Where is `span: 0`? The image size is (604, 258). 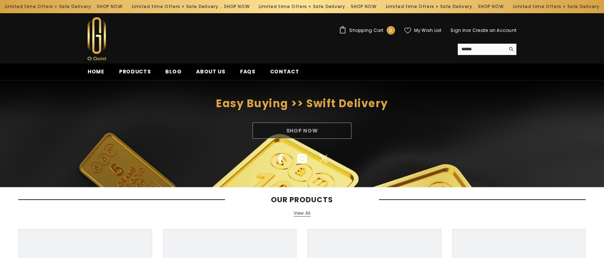 span: 0 is located at coordinates (390, 30).